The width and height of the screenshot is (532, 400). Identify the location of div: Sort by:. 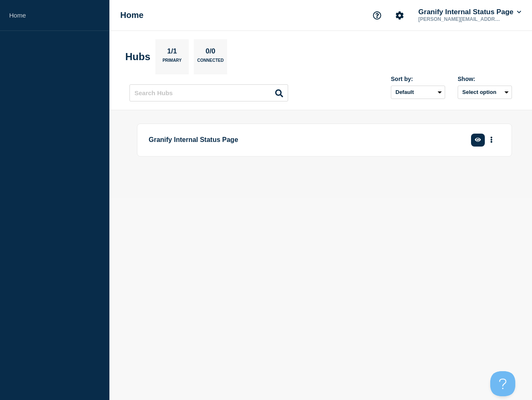
(418, 79).